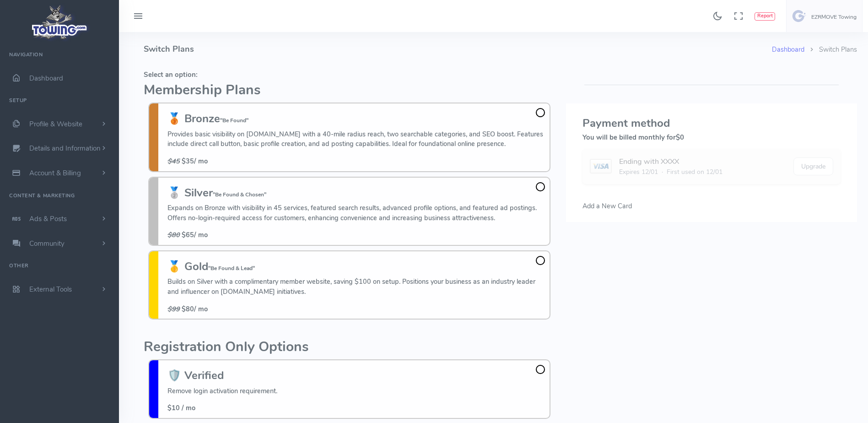 The width and height of the screenshot is (868, 423). I want to click on b: $80, so click(187, 309).